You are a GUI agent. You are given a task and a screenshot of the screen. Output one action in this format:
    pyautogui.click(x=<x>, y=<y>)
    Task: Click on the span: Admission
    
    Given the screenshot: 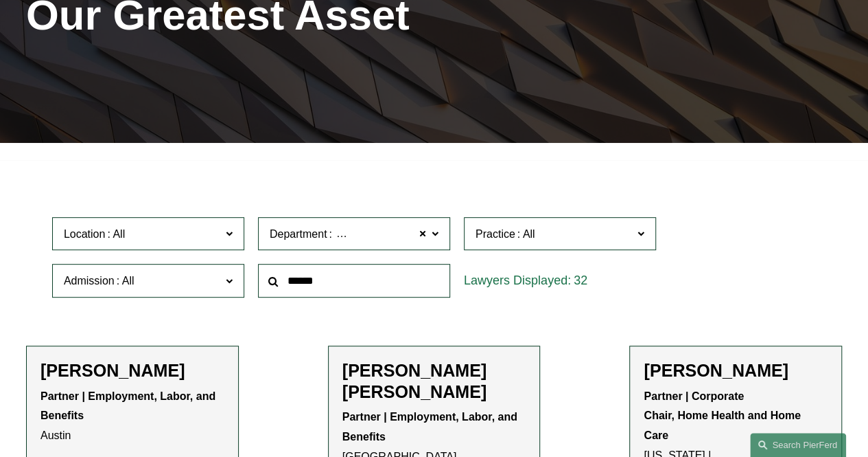 What is the action you would take?
    pyautogui.click(x=89, y=280)
    